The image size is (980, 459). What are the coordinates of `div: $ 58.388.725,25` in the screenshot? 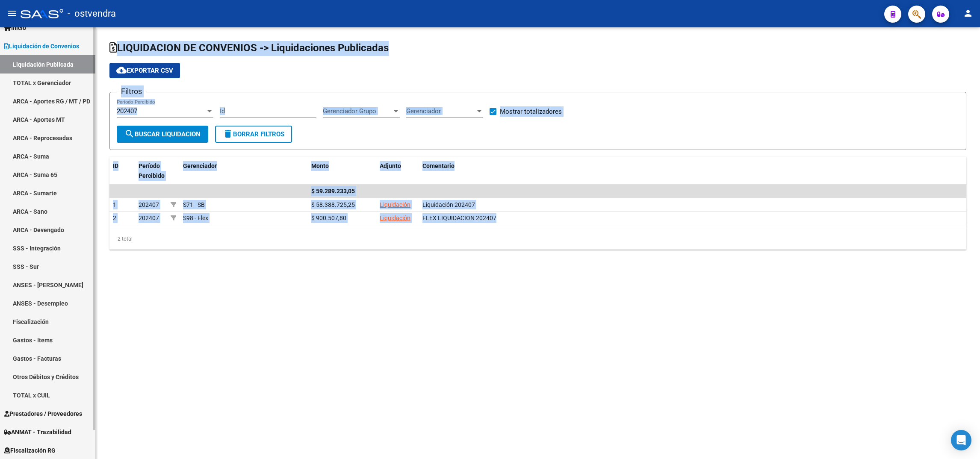 It's located at (342, 204).